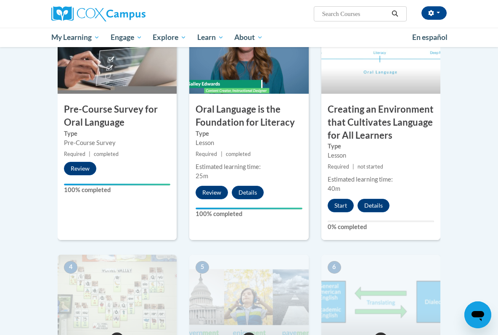  Describe the element at coordinates (395, 14) in the screenshot. I see `button: Search` at that location.